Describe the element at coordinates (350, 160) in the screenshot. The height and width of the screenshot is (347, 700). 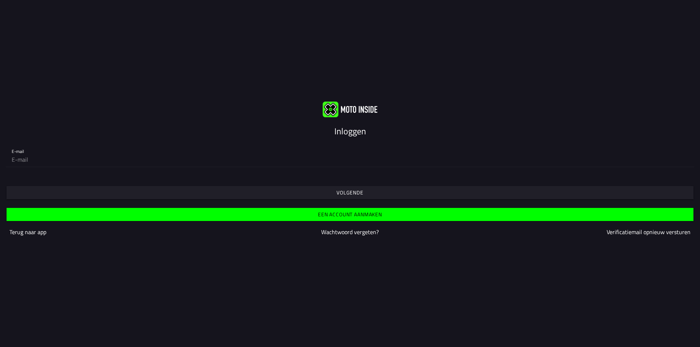
I see `input: E-mail` at that location.